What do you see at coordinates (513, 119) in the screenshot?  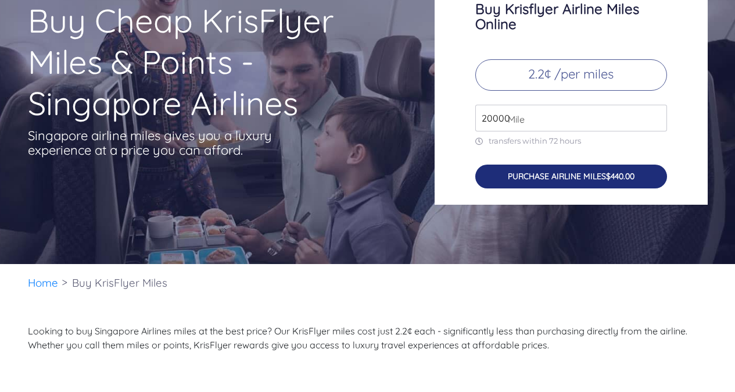 I see `span: Mile` at bounding box center [513, 119].